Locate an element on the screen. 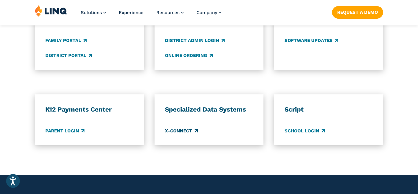 Image resolution: width=418 pixels, height=194 pixels. a: Parent Login is located at coordinates (65, 131).